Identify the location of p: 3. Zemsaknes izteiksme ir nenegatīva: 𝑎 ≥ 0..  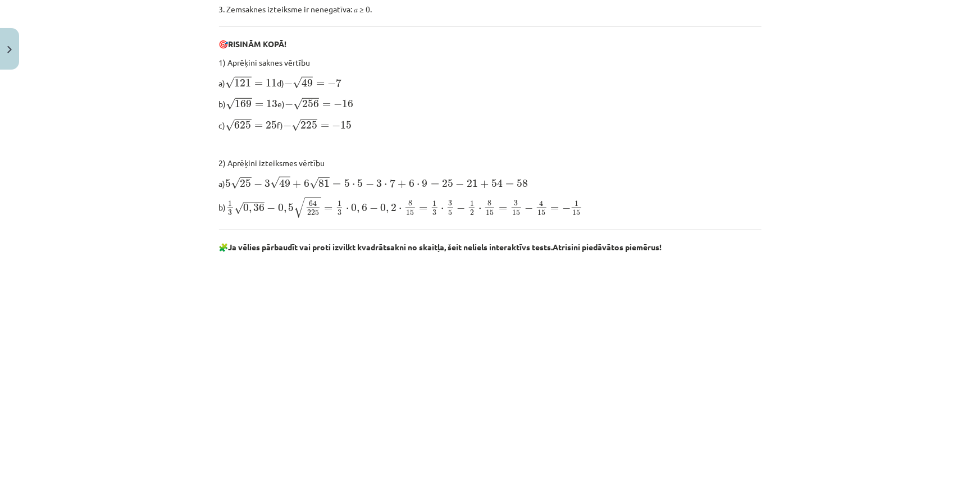
(490, 9).